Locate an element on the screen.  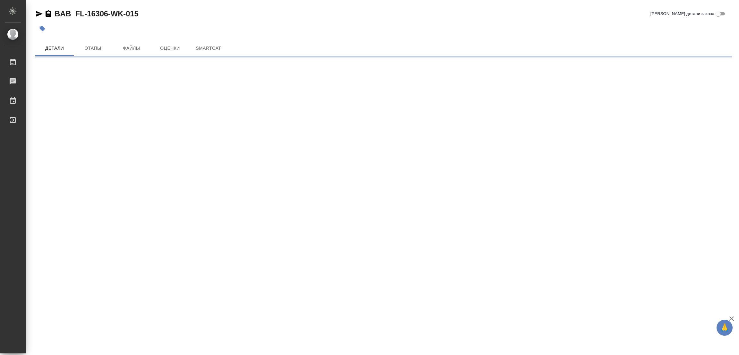
span: Оценки is located at coordinates (170, 48).